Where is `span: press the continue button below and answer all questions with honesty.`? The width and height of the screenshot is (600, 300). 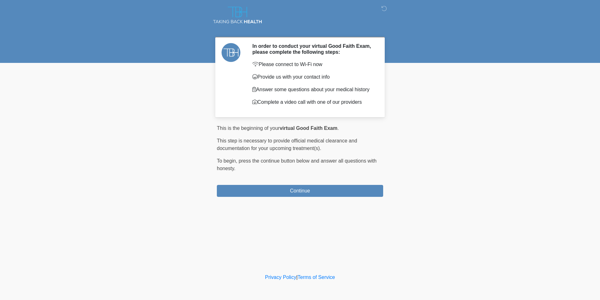 span: press the continue button below and answer all questions with honesty. is located at coordinates (297, 164).